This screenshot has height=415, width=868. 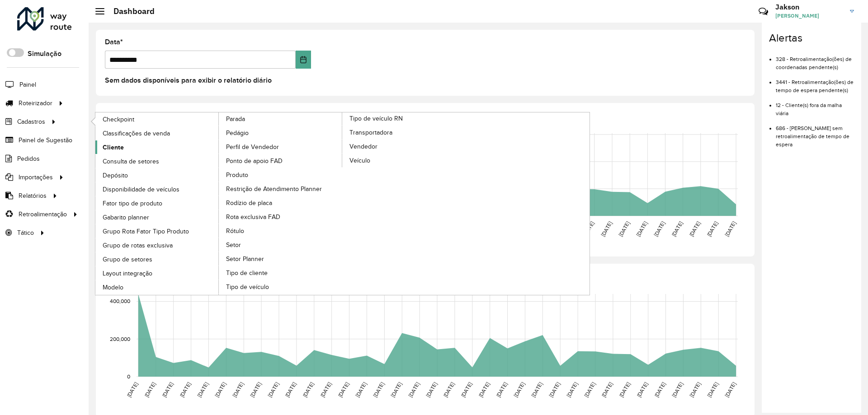 What do you see at coordinates (281, 189) in the screenshot?
I see `a: Restrição de Atendimento Planner` at bounding box center [281, 189].